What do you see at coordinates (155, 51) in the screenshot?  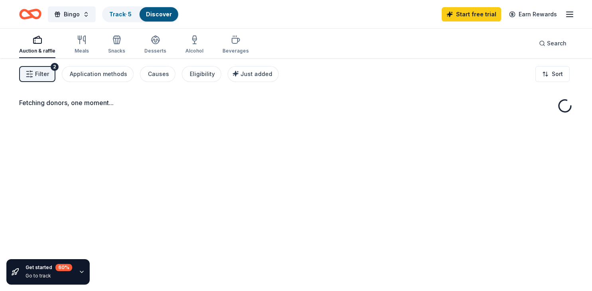 I see `div: Desserts` at bounding box center [155, 51].